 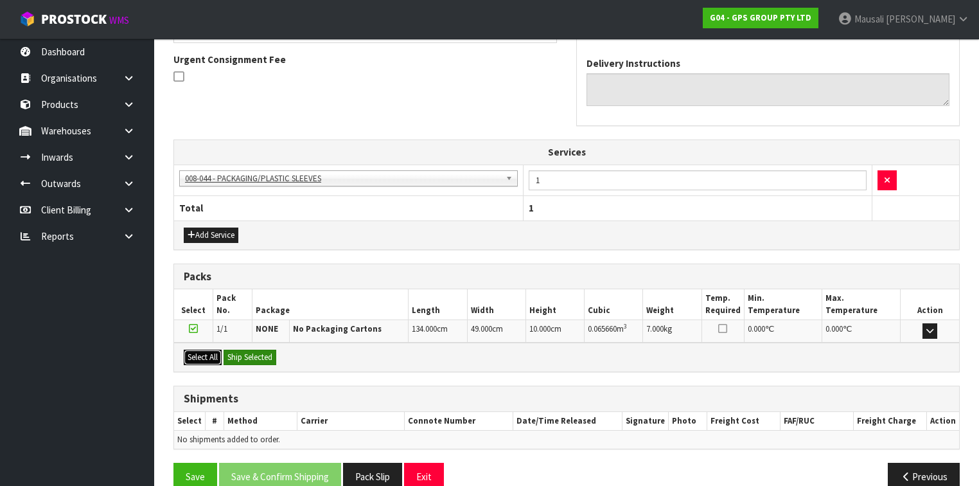 I want to click on span: 1/1, so click(x=222, y=328).